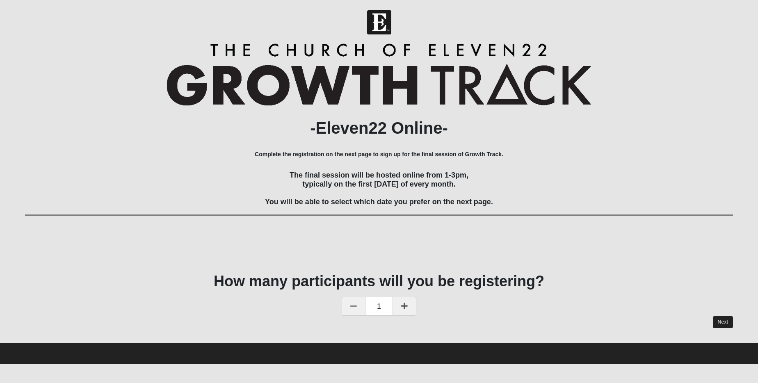 This screenshot has height=383, width=758. What do you see at coordinates (379, 307) in the screenshot?
I see `span: 1` at bounding box center [379, 307].